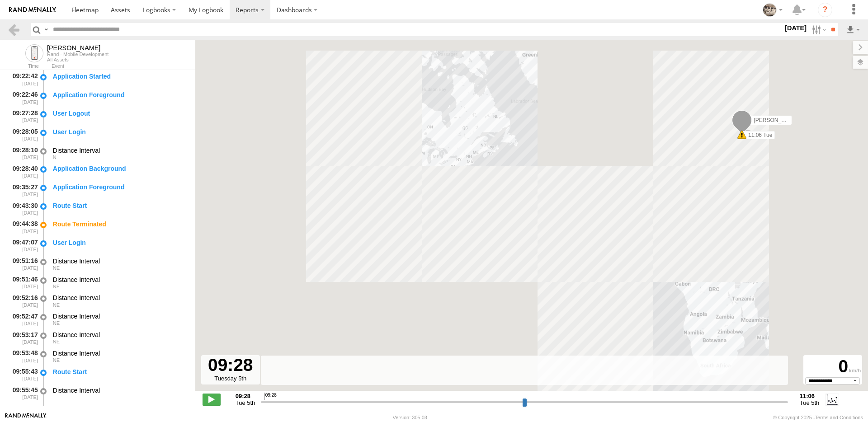 The width and height of the screenshot is (868, 422). Describe the element at coordinates (46, 30) in the screenshot. I see `label: Search Query` at that location.